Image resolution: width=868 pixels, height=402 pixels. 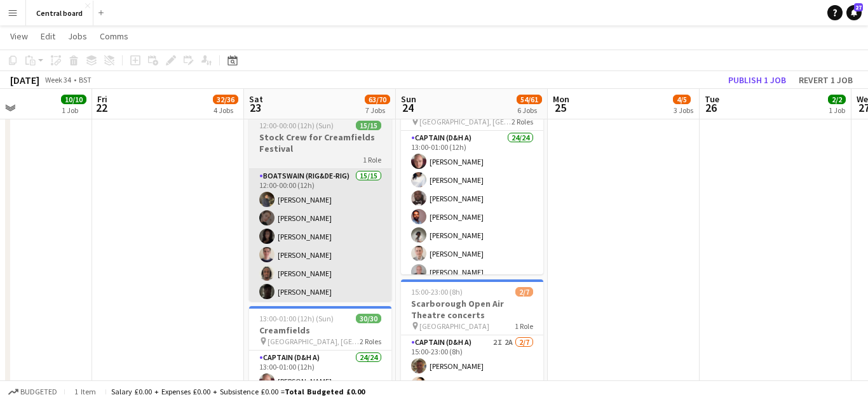 What do you see at coordinates (39, 392) in the screenshot?
I see `span: Budgeted` at bounding box center [39, 392].